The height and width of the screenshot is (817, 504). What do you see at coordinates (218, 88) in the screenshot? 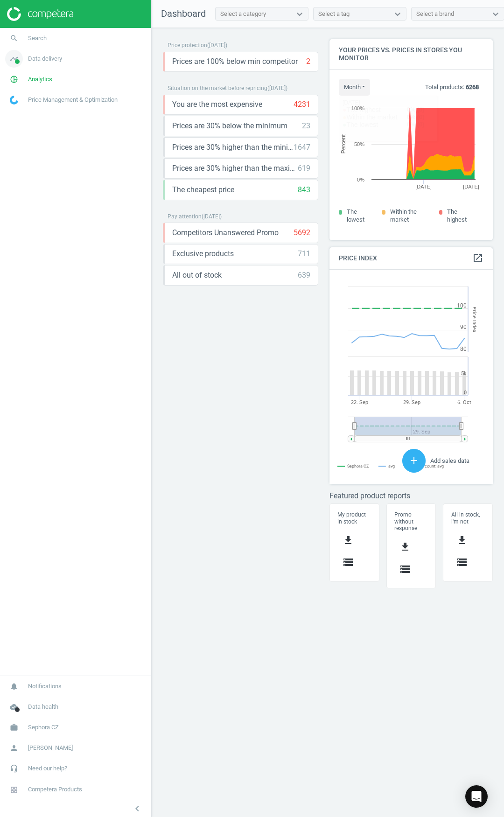
I see `span: Situation on the market before repricing` at bounding box center [218, 88].